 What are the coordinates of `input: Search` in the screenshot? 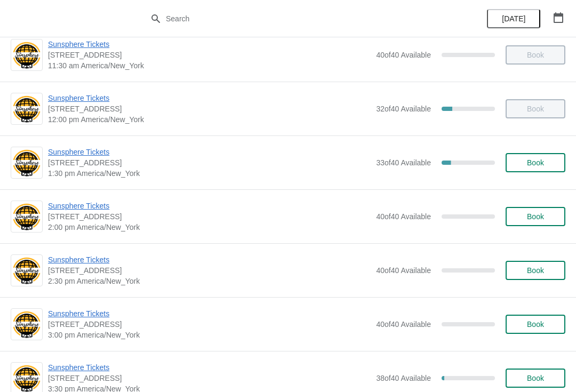 It's located at (299, 19).